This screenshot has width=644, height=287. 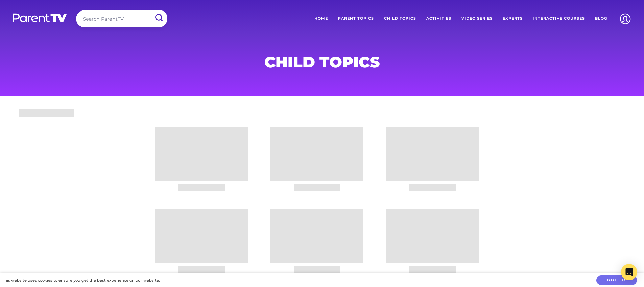 I want to click on button: Got it!, so click(x=617, y=280).